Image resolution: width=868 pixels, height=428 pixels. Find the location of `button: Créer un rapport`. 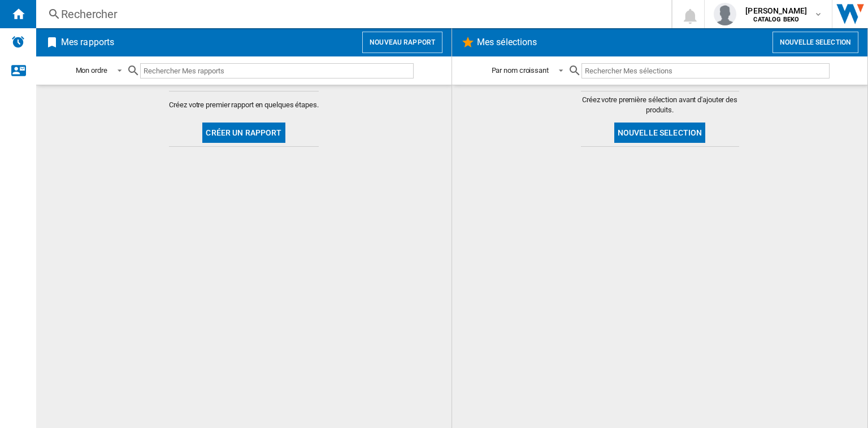

button: Créer un rapport is located at coordinates (244, 132).